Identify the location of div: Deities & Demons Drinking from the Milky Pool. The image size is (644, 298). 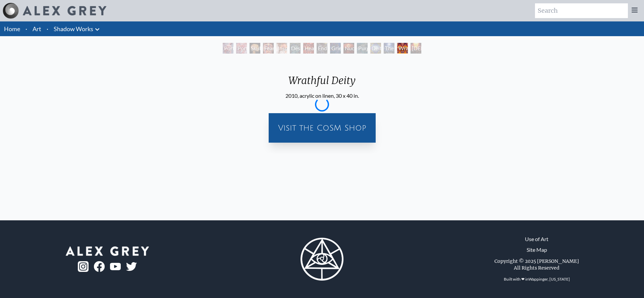
(375, 48).